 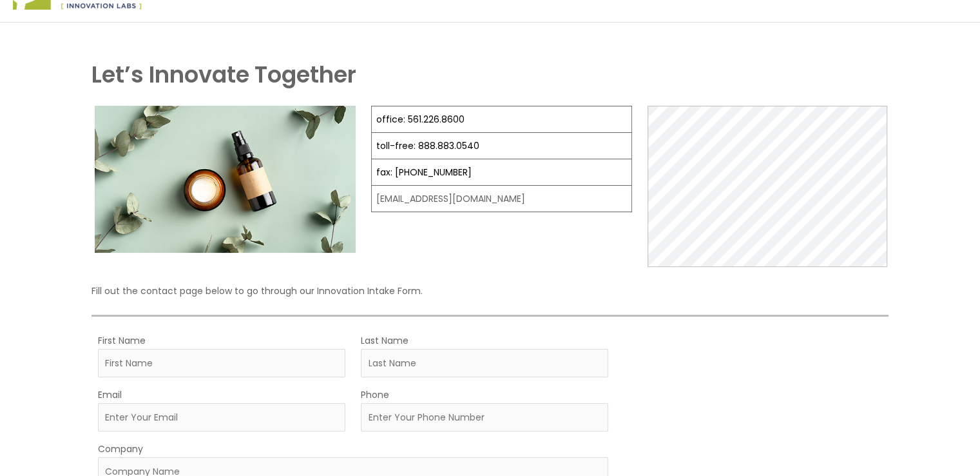 What do you see at coordinates (385, 341) in the screenshot?
I see `label: Last Name` at bounding box center [385, 341].